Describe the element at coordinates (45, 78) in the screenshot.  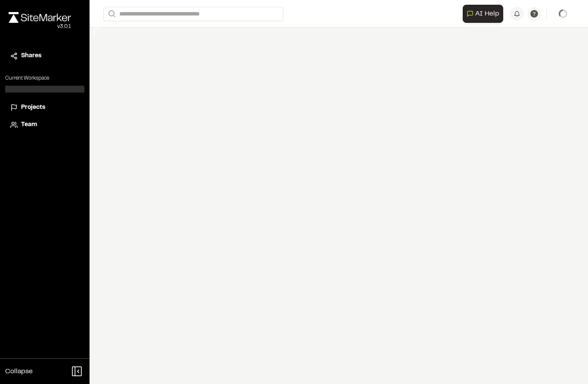
I see `p: Current Workspace` at that location.